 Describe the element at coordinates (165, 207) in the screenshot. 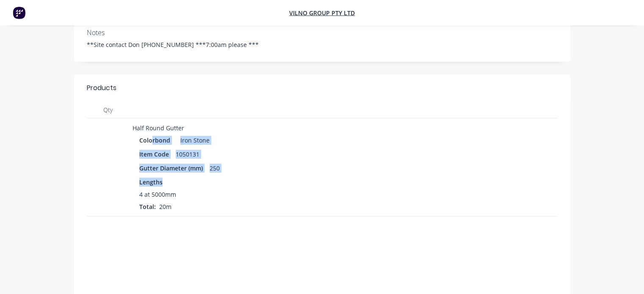

I see `span: 20m` at that location.